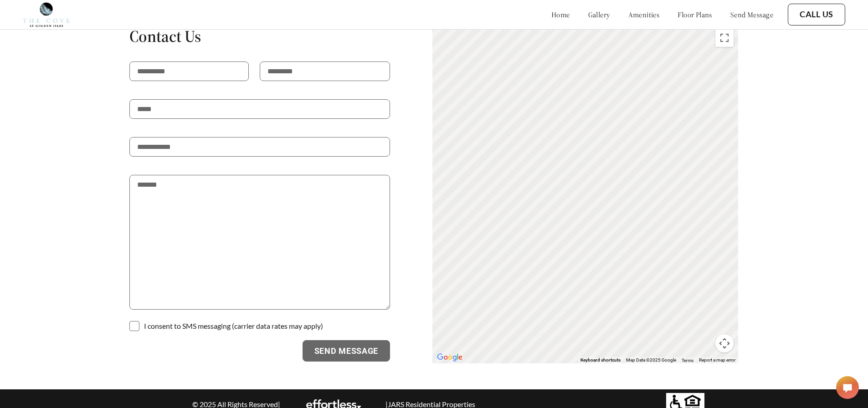  What do you see at coordinates (687, 360) in the screenshot?
I see `a: Terms (opens in new tab)` at bounding box center [687, 360].